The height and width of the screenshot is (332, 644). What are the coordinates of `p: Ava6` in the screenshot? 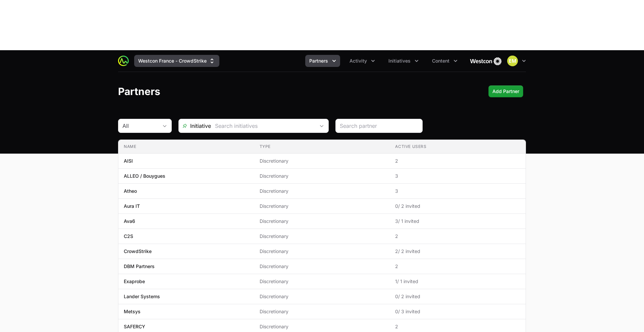 It's located at (129, 221).